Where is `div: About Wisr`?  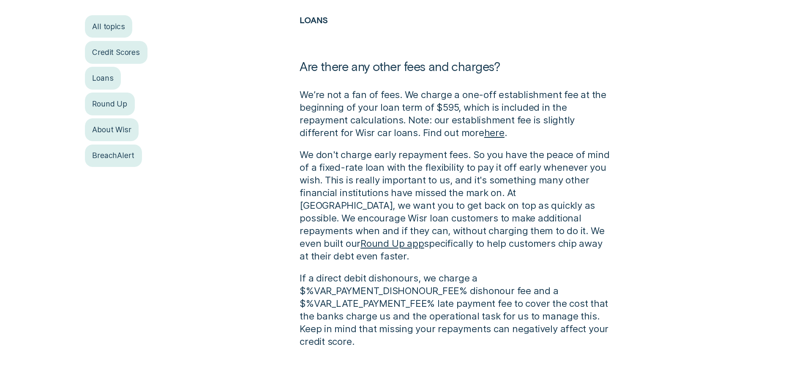
div: About Wisr is located at coordinates (112, 129).